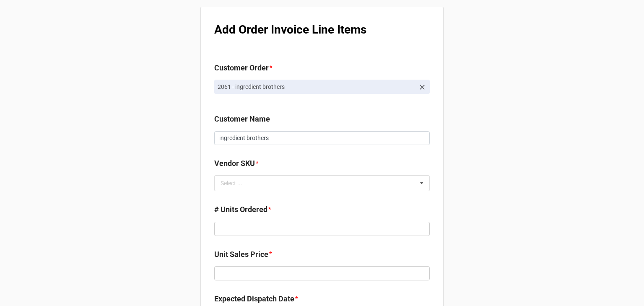 The width and height of the screenshot is (644, 306). Describe the element at coordinates (236, 183) in the screenshot. I see `div: Select ...` at that location.